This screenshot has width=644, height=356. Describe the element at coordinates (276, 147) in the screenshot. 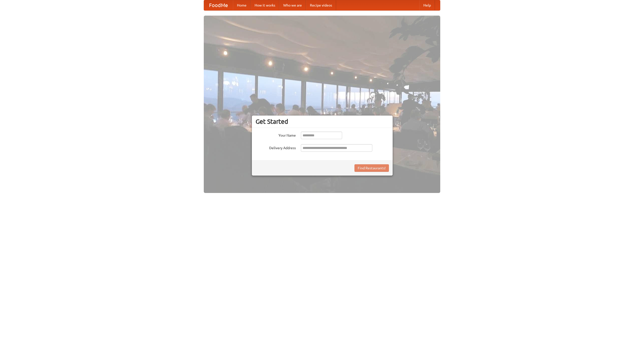

I see `label: Delivery Address` at that location.